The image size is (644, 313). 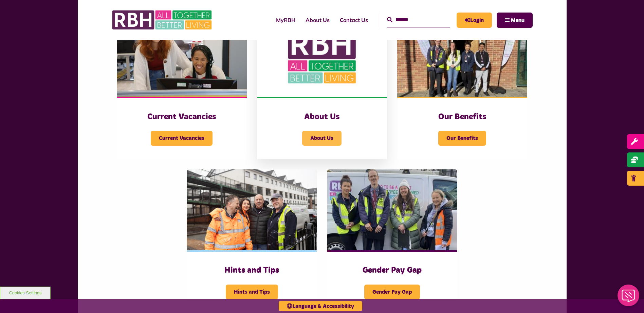 What do you see at coordinates (392, 292) in the screenshot?
I see `span: Gender Pay Gap` at bounding box center [392, 292].